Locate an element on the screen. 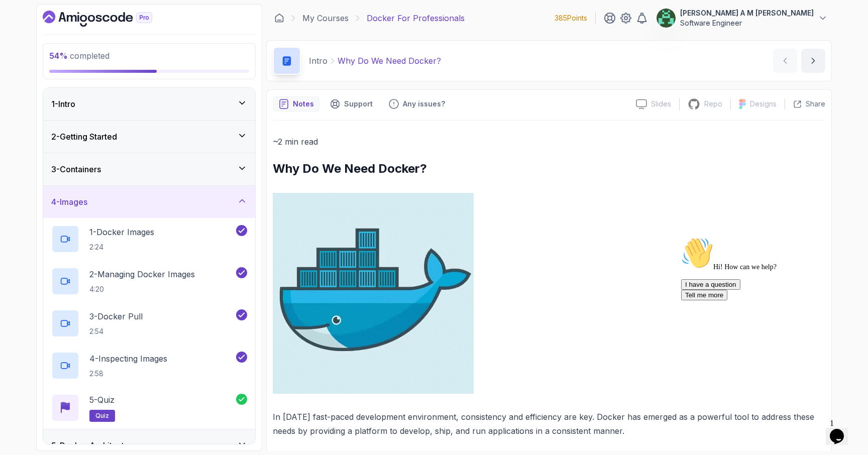  p: 5 - Quiz is located at coordinates (102, 399).